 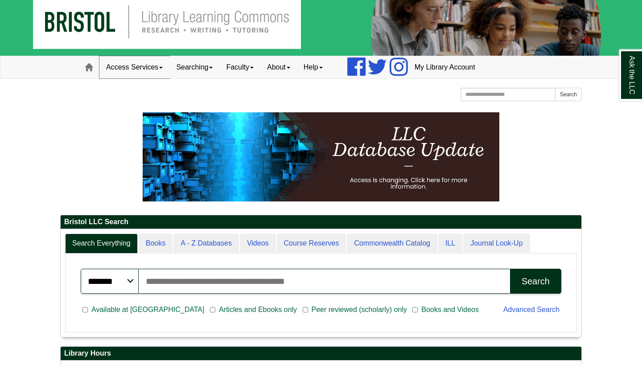 What do you see at coordinates (321, 222) in the screenshot?
I see `h2: Bristol LLC Search` at bounding box center [321, 222].